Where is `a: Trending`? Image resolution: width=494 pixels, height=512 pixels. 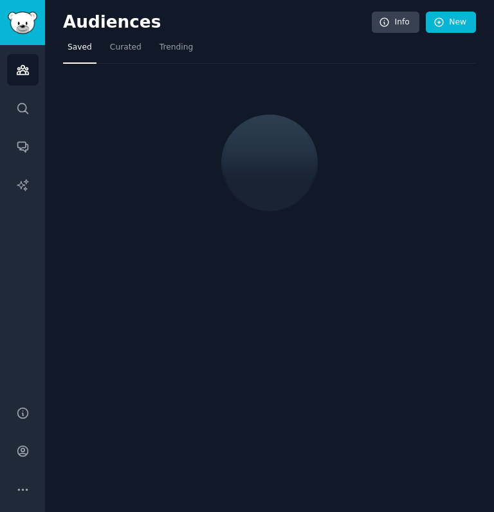 a: Trending is located at coordinates (176, 50).